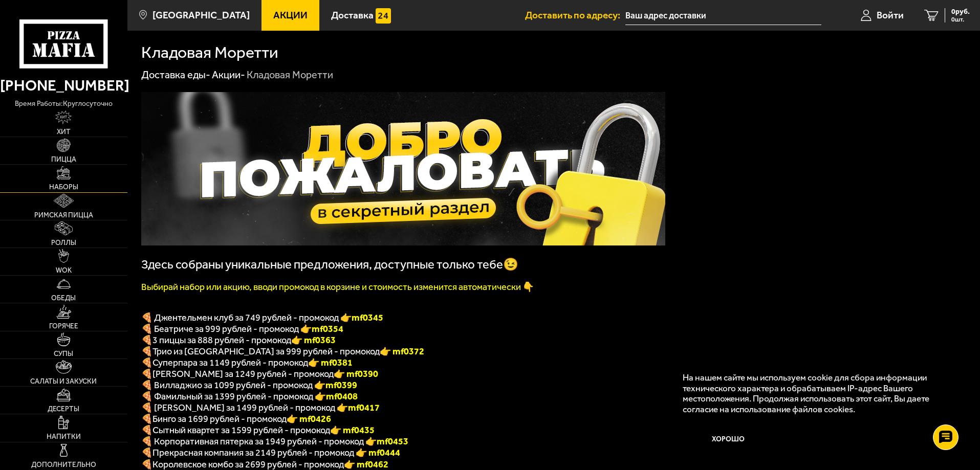  What do you see at coordinates (575, 15) in the screenshot?
I see `span: Доставить по адресу:` at bounding box center [575, 15].